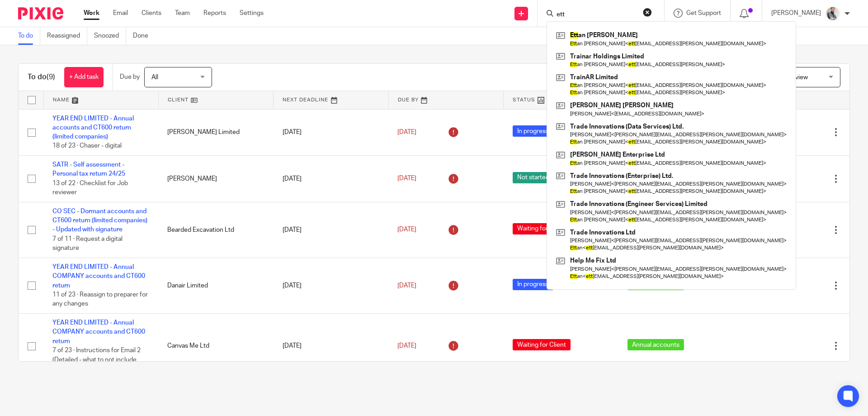 The width and height of the screenshot is (868, 416). I want to click on img: Pixie%2002.jpg, so click(833, 13).